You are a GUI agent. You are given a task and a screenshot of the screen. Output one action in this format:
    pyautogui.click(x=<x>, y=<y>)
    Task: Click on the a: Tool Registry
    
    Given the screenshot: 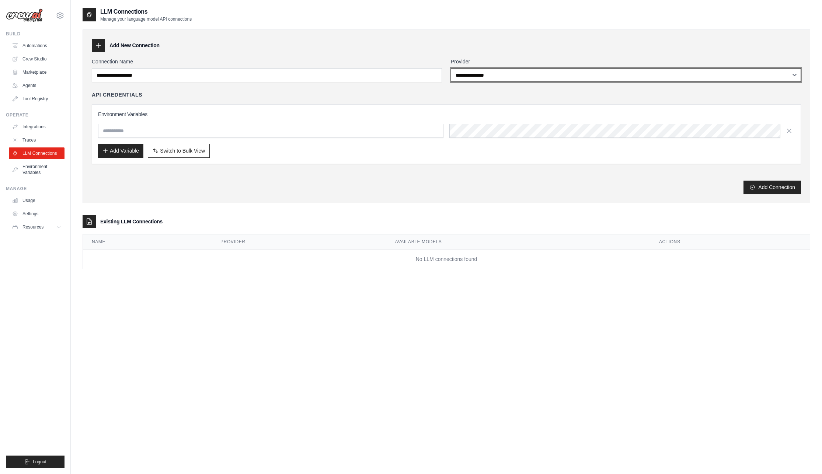 What is the action you would take?
    pyautogui.click(x=36, y=99)
    